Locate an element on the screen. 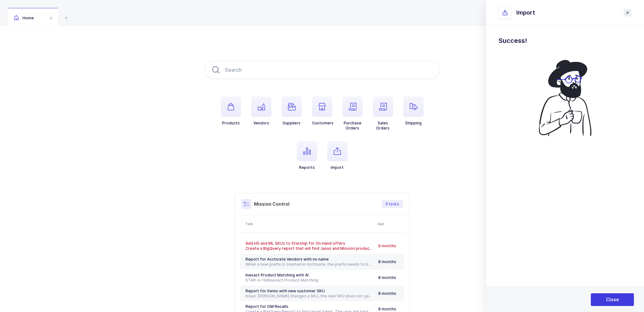  button: Products is located at coordinates (231, 111).